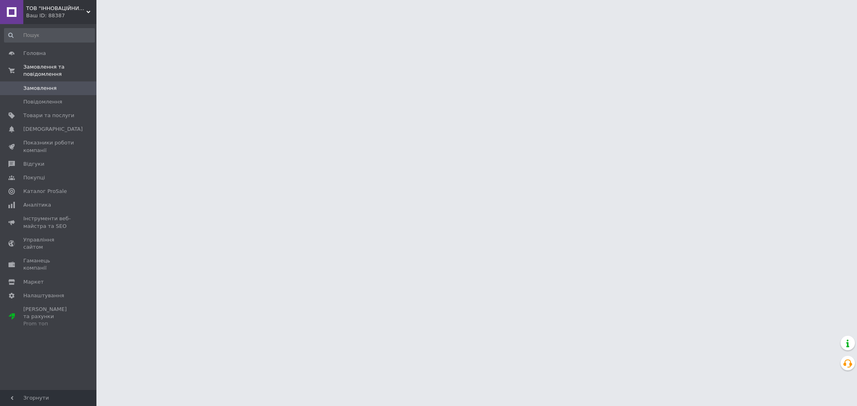 This screenshot has height=406, width=857. What do you see at coordinates (34, 178) in the screenshot?
I see `span: Покупці` at bounding box center [34, 178].